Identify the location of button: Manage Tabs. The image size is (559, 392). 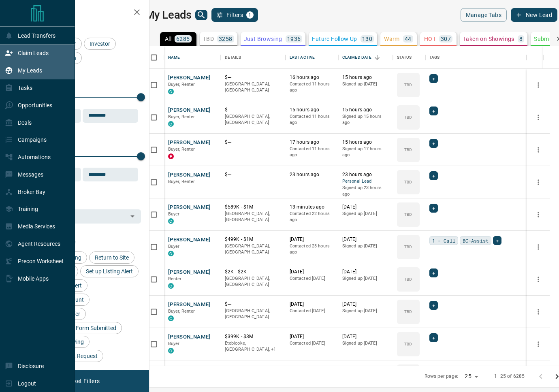
(484, 15).